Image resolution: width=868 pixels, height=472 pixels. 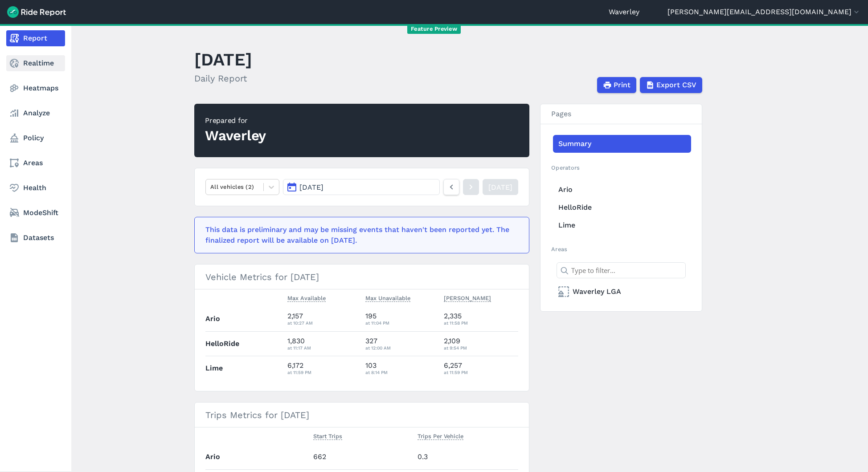 What do you see at coordinates (235, 136) in the screenshot?
I see `div: Waverley` at bounding box center [235, 136].